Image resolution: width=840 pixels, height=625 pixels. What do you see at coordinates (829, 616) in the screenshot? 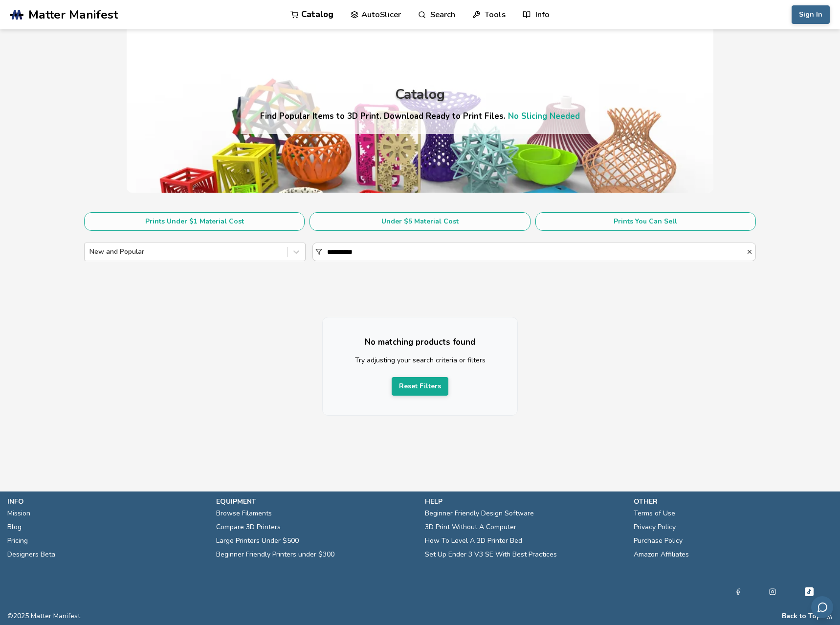
I see `a: RSS Feed` at bounding box center [829, 616].